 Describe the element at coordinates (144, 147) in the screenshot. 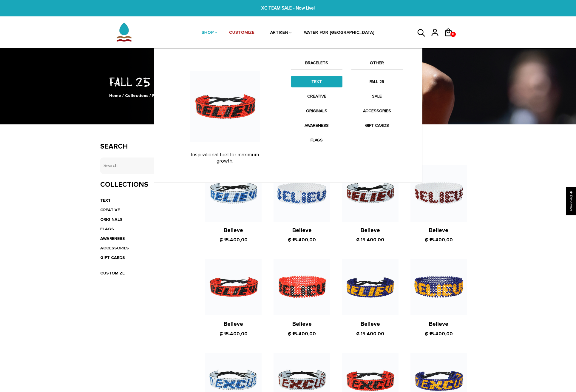

I see `h3: Search` at that location.